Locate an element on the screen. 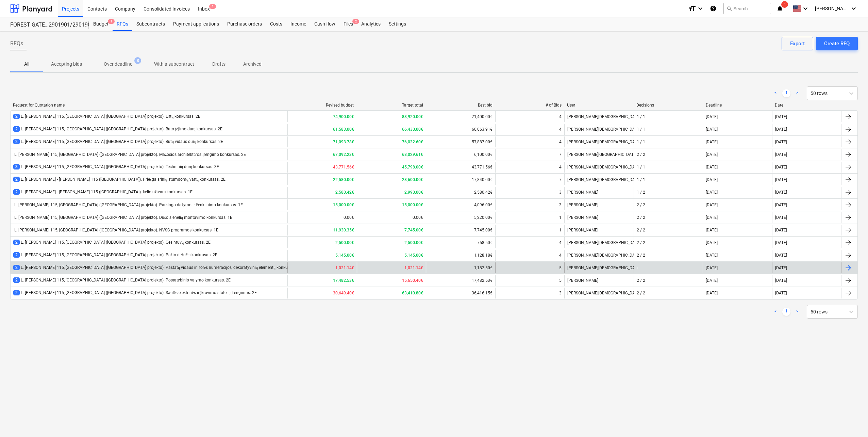  div: # of Bids is located at coordinates (530, 105).